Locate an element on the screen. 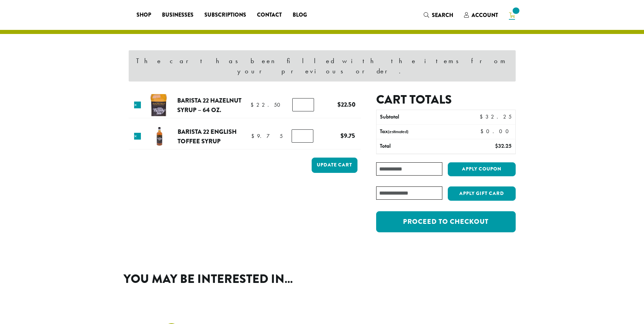 This screenshot has width=644, height=324. img: Barista 22 English Toffee Syrup is located at coordinates (159, 136).